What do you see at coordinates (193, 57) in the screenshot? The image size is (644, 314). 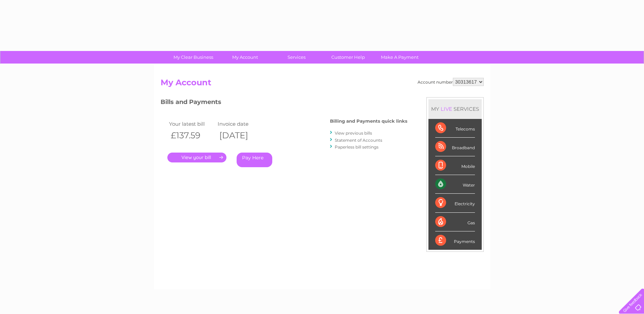 I see `a: My Clear Business` at bounding box center [193, 57].